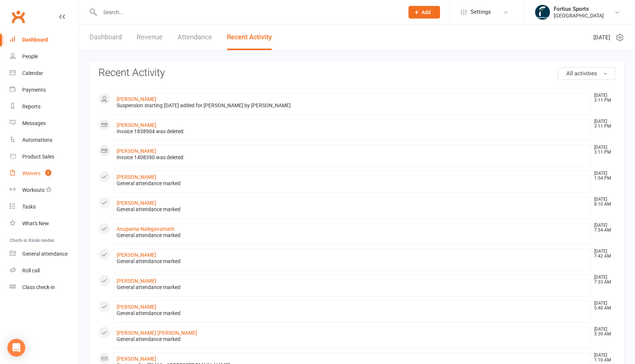 Image resolution: width=635 pixels, height=364 pixels. Describe the element at coordinates (44, 73) in the screenshot. I see `a: Calendar` at that location.